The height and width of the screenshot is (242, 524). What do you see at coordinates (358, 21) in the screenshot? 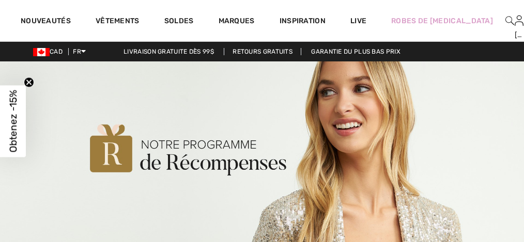
I see `a: Live` at bounding box center [358, 21].